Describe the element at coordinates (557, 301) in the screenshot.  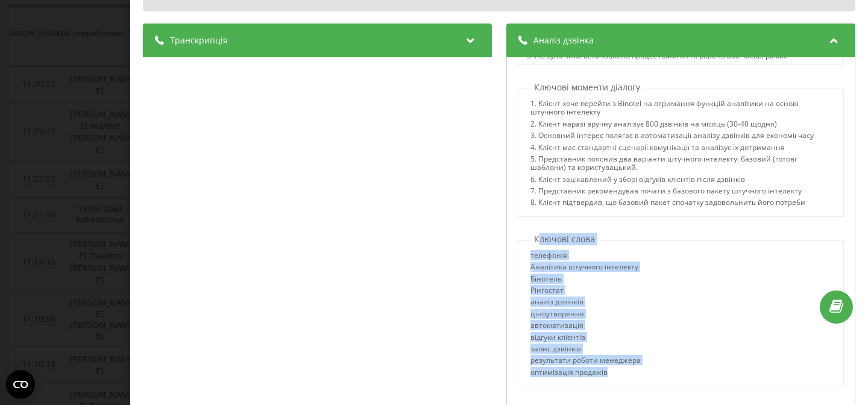
I see `font: аналіз дзвінків` at that location.